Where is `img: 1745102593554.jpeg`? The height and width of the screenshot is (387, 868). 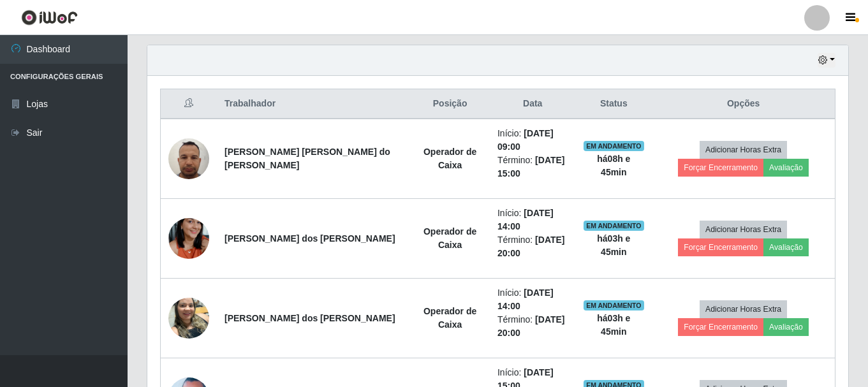
img: 1745102593554.jpeg is located at coordinates (189, 317).